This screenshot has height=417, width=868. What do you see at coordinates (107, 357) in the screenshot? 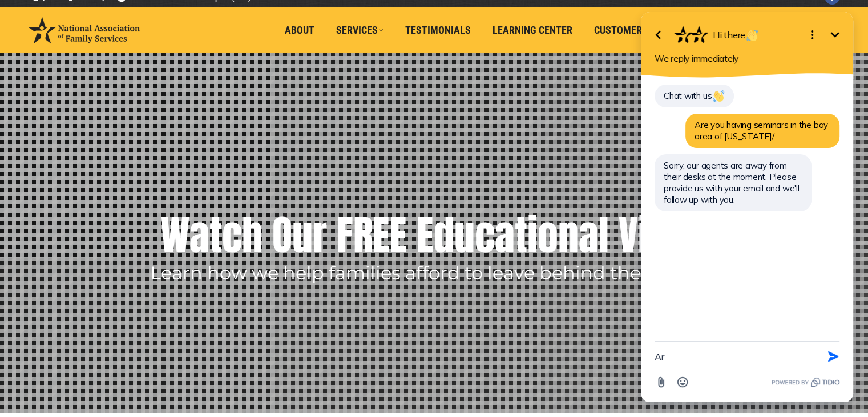
I see `textarea: New message` at bounding box center [107, 357].